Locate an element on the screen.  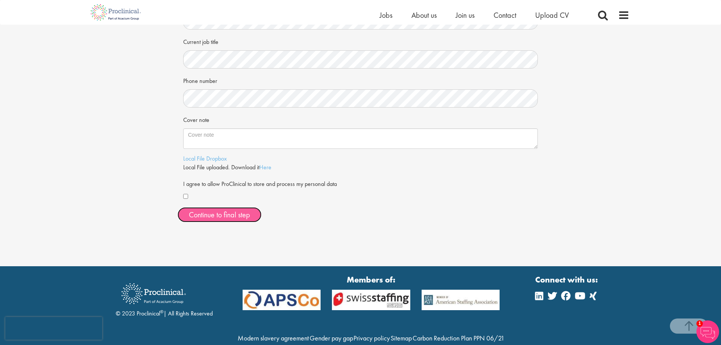
span: Join us is located at coordinates (465, 15).